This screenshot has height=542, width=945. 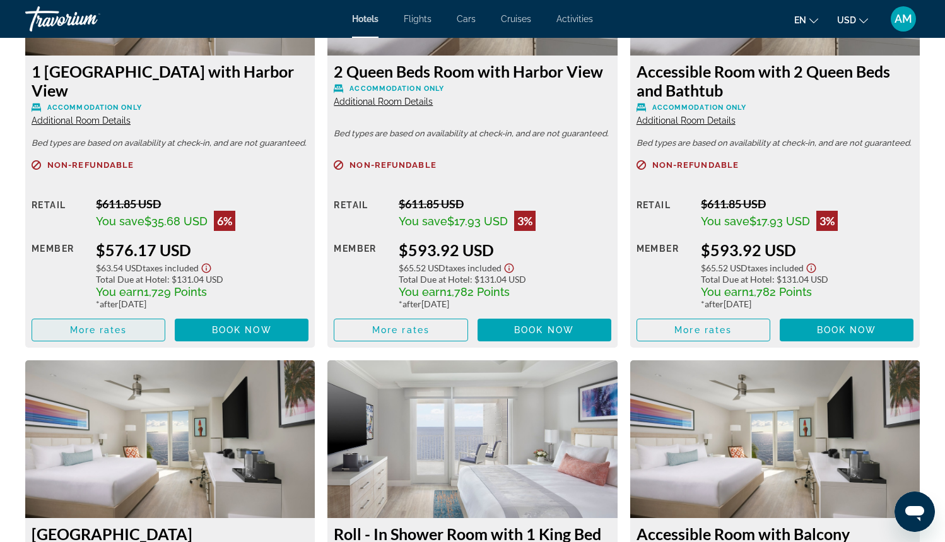 I want to click on h3: Accessible Room with 2 Queen Beds and Bathtub, so click(x=774, y=81).